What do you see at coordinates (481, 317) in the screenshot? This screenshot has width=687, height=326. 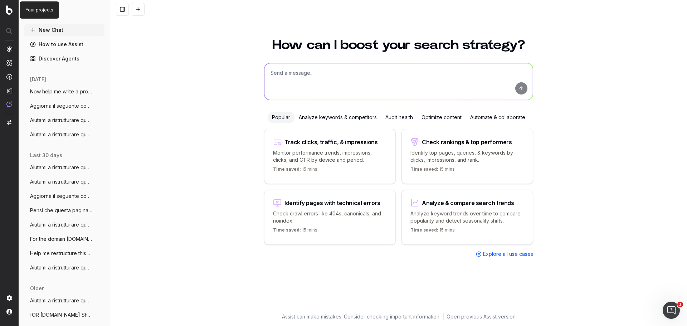 I see `a: Open previous Assist version` at bounding box center [481, 317].